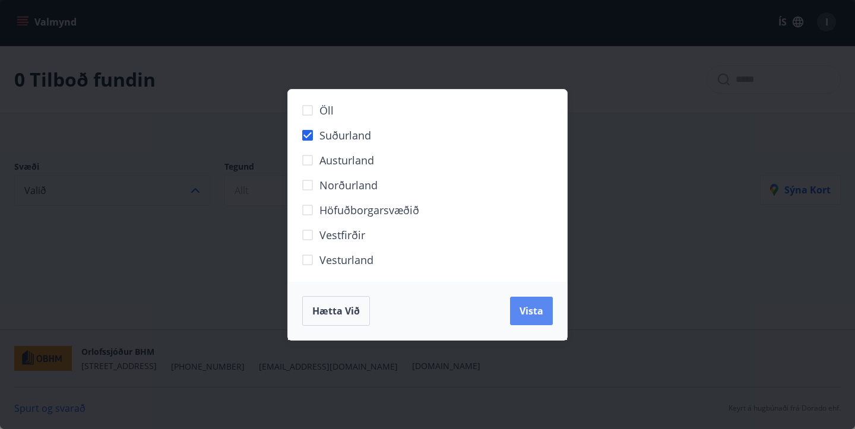 The width and height of the screenshot is (855, 429). What do you see at coordinates (342, 235) in the screenshot?
I see `span: Vestfirðir` at bounding box center [342, 235].